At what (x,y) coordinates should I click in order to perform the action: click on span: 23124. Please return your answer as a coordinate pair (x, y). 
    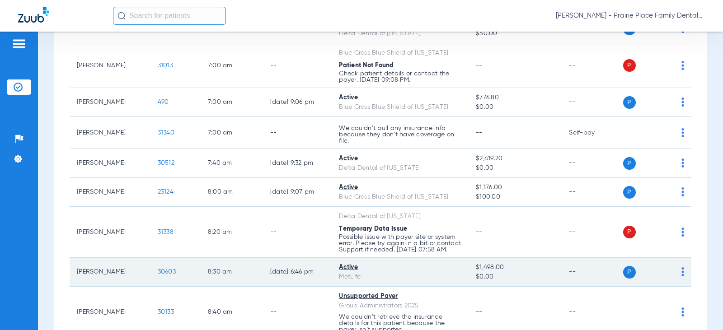
    Looking at the image, I should click on (165, 192).